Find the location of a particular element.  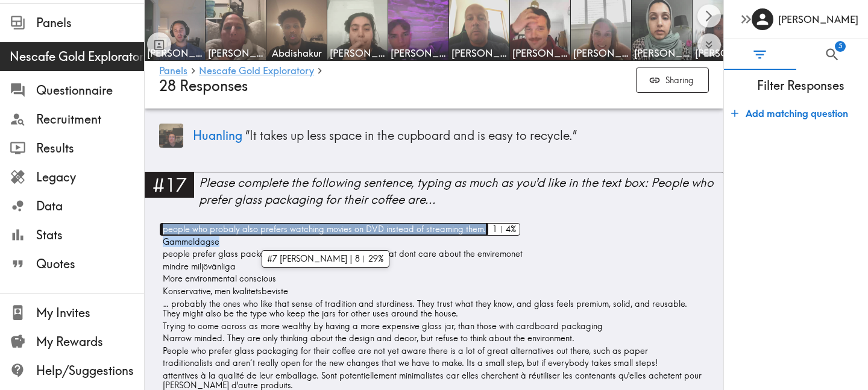

span: My Invites is located at coordinates (90, 313).